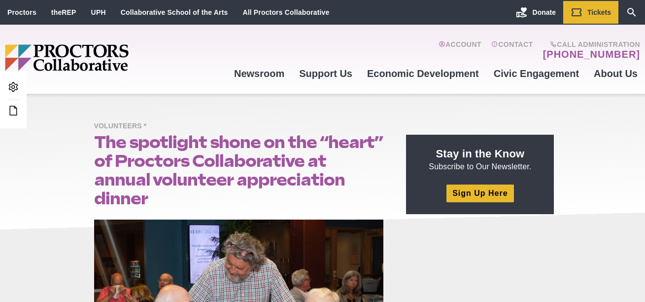 Image resolution: width=645 pixels, height=302 pixels. Describe the element at coordinates (259, 73) in the screenshot. I see `a: Newsroom` at that location.